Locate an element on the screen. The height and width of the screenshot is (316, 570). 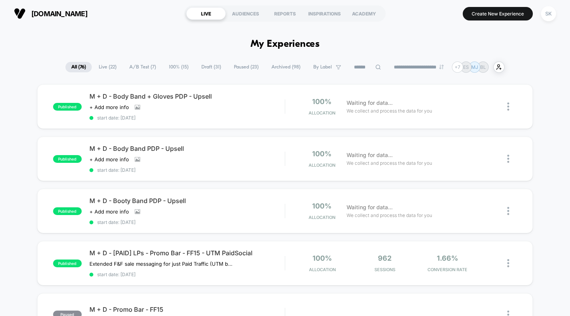
button: Create New Experience is located at coordinates (498, 14).